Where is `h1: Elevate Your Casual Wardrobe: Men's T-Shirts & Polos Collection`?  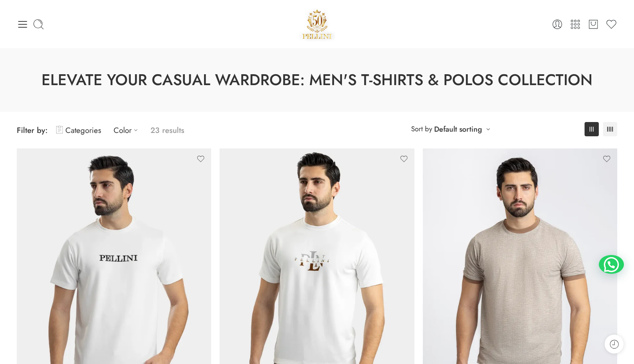
h1: Elevate Your Casual Wardrobe: Men's T-Shirts & Polos Collection is located at coordinates (317, 80).